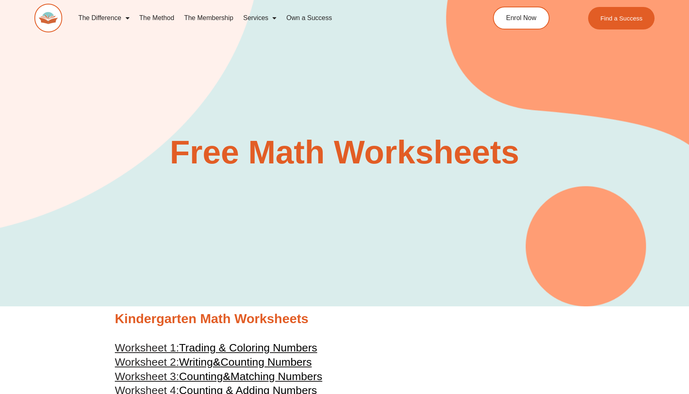 This screenshot has width=689, height=394. What do you see at coordinates (621, 18) in the screenshot?
I see `span: Find a Success` at bounding box center [621, 18].